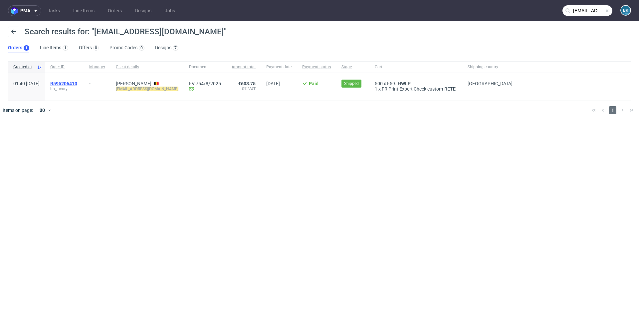  Describe the element at coordinates (25, 11) in the screenshot. I see `button: pma` at that location.